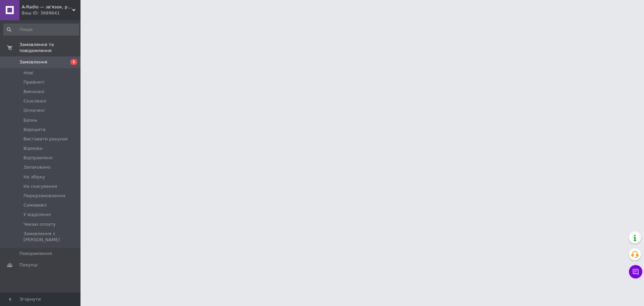  Describe the element at coordinates (46, 139) in the screenshot. I see `span: Виставити рахунок` at that location.